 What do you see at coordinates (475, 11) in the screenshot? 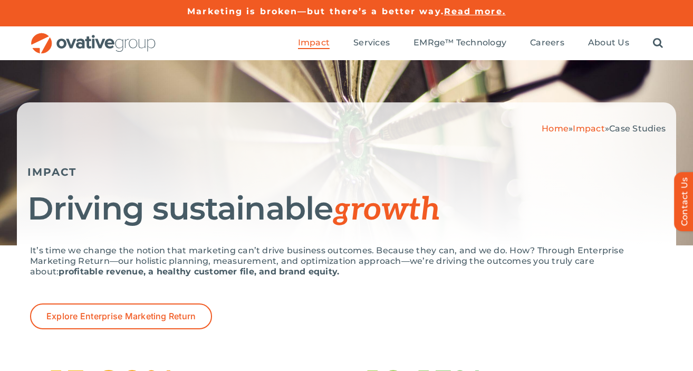
I see `span: Read more.` at bounding box center [475, 11].